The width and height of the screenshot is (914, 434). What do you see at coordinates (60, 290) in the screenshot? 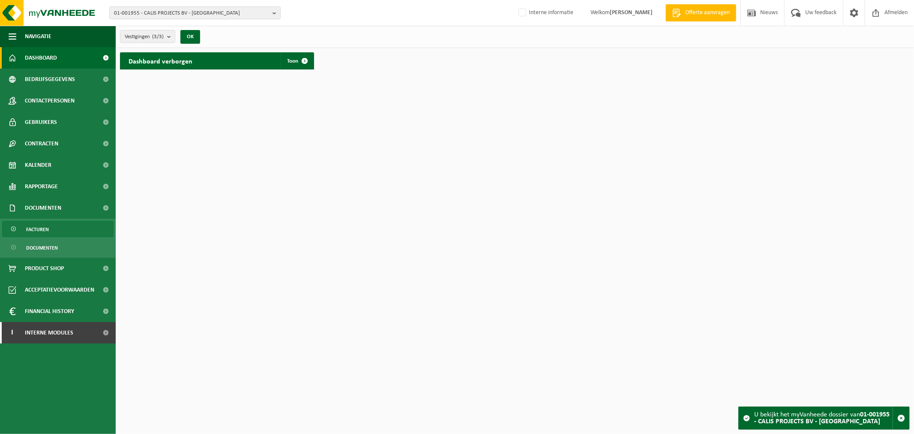
I see `span: Acceptatievoorwaarden` at bounding box center [60, 290].